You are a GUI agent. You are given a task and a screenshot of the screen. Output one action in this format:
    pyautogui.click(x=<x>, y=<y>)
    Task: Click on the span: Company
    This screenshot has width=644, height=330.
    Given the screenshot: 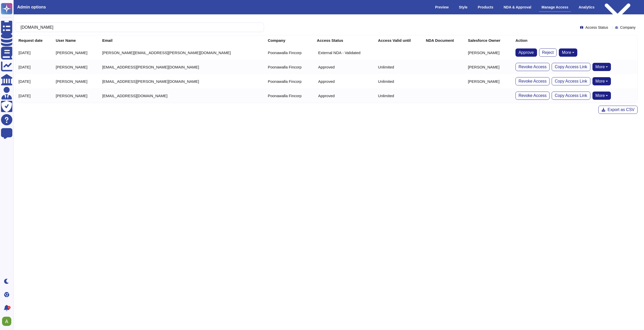 What is the action you would take?
    pyautogui.click(x=628, y=27)
    